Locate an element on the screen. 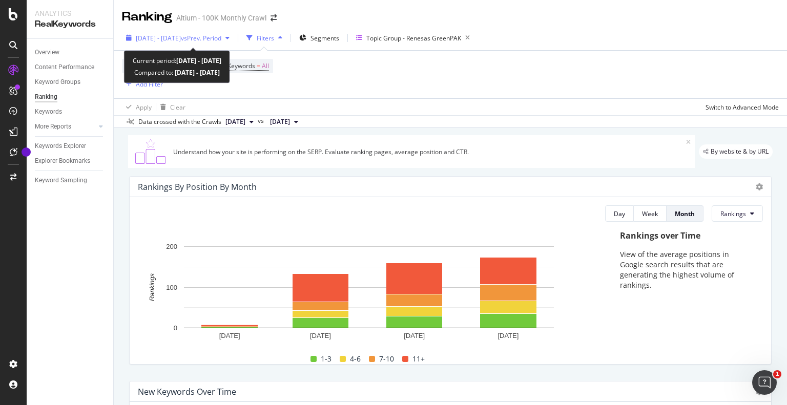  div: New Keywords Over Time is located at coordinates (187, 392).